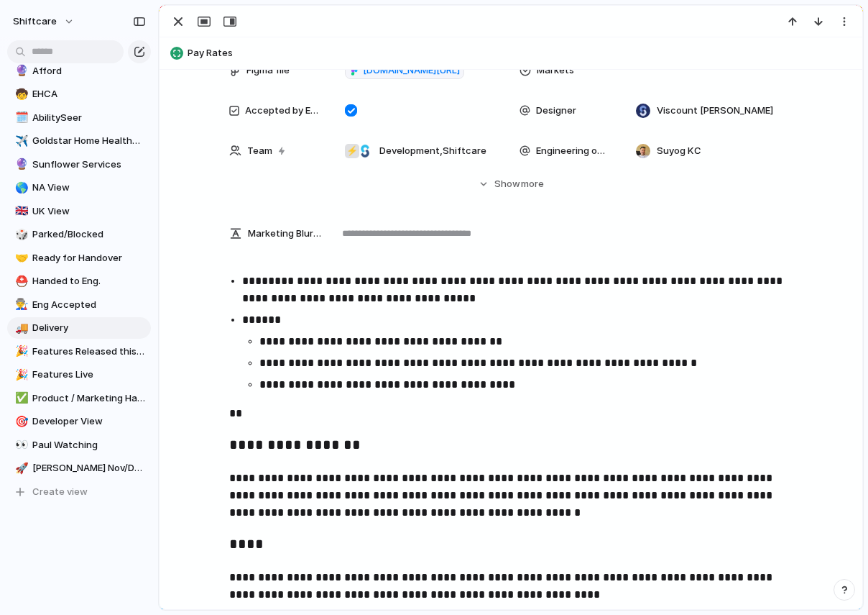  I want to click on span: Markets, so click(555, 70).